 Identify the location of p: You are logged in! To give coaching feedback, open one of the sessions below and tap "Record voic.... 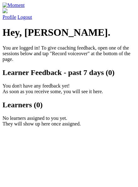
(69, 54).